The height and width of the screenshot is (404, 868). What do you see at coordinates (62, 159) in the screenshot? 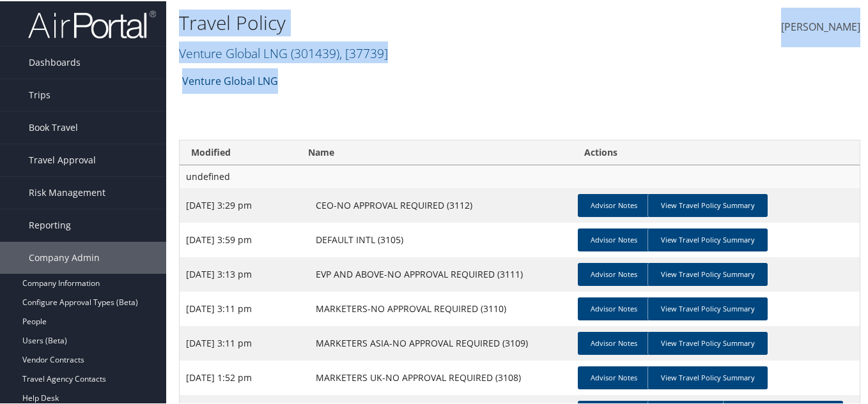
I see `span: Travel Approval` at bounding box center [62, 159].